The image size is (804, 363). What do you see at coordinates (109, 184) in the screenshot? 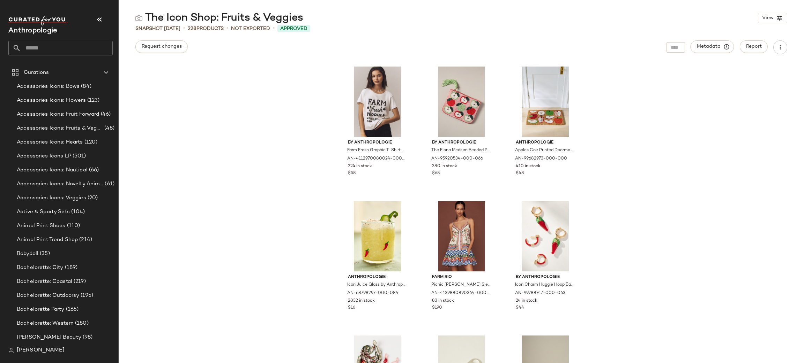
I see `span: (61)` at bounding box center [109, 184].